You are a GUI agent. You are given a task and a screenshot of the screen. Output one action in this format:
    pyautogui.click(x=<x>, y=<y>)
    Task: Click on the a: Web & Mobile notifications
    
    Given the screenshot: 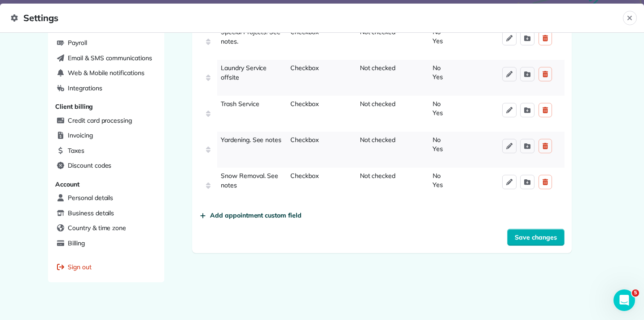 What is the action you would take?
    pyautogui.click(x=106, y=73)
    